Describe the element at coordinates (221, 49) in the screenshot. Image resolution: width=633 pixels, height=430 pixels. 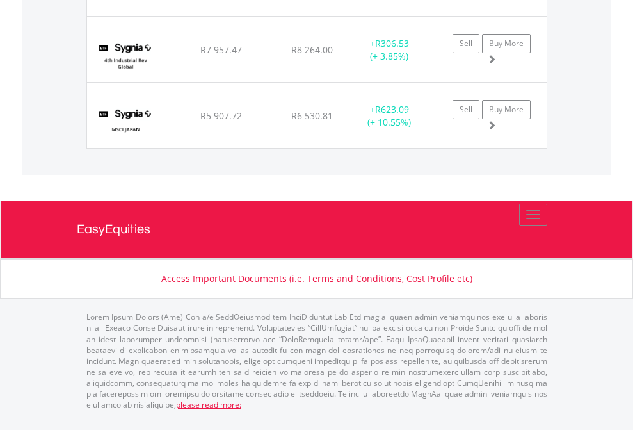
I see `span: R7 957.47` at that location.